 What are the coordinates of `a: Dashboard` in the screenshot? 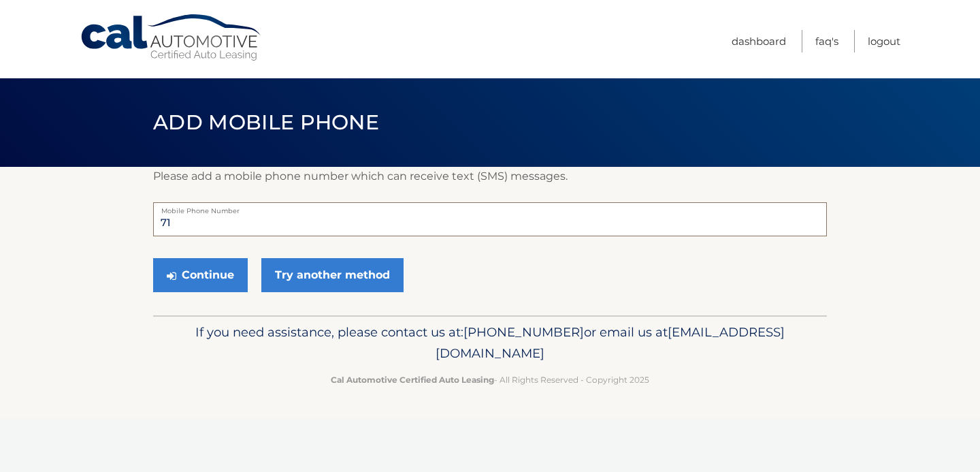 It's located at (759, 41).